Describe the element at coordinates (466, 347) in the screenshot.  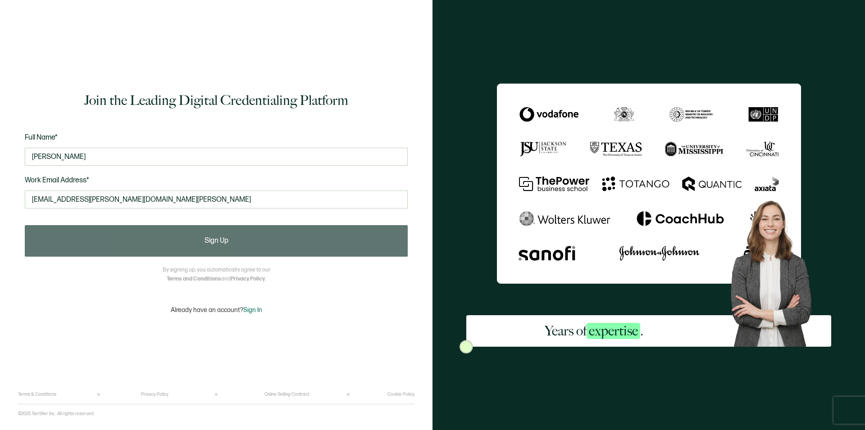
I see `img: Sertifier Signup` at that location.